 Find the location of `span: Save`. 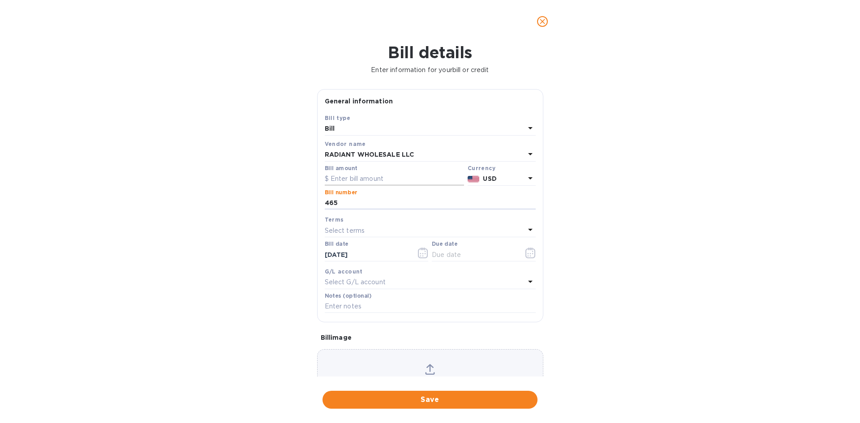

span: Save is located at coordinates (430, 400).